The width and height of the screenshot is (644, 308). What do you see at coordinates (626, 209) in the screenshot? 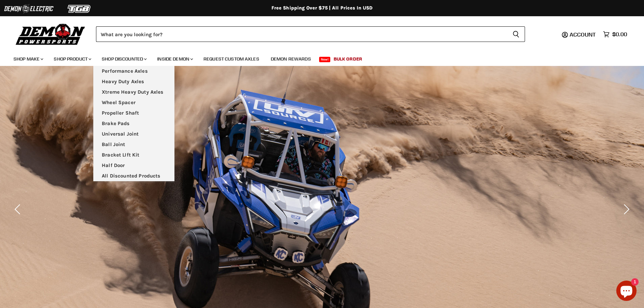
I see `button: Next` at bounding box center [626, 209].